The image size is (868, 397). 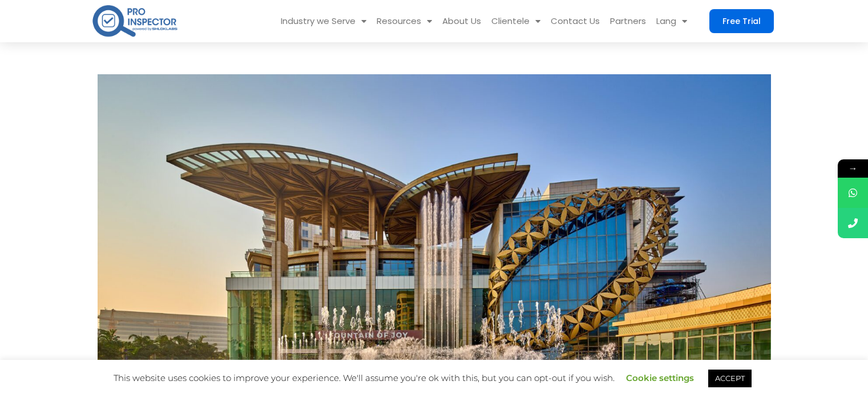 I want to click on span: Free Trial, so click(x=741, y=21).